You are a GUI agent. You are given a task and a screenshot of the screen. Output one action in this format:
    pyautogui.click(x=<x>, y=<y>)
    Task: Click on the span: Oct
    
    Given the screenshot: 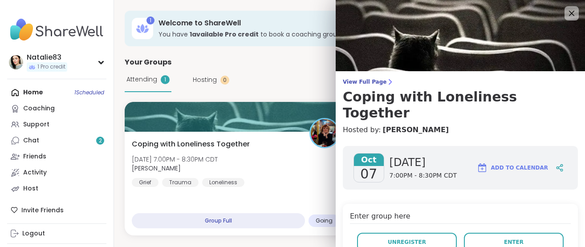 What is the action you would take?
    pyautogui.click(x=369, y=160)
    